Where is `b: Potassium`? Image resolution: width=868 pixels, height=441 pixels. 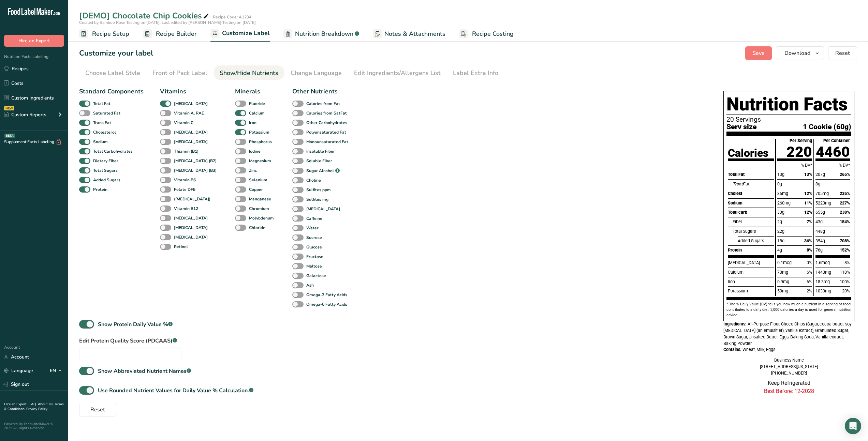
b: Potassium is located at coordinates (259, 132).